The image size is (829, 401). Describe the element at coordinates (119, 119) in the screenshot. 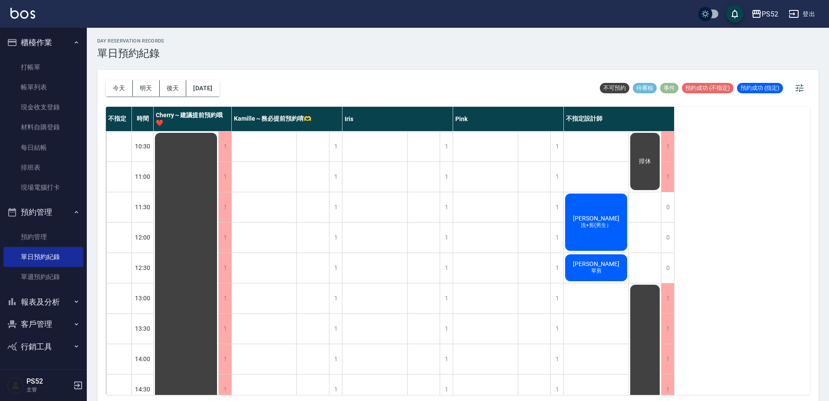

I see `div: 不指定` at that location.